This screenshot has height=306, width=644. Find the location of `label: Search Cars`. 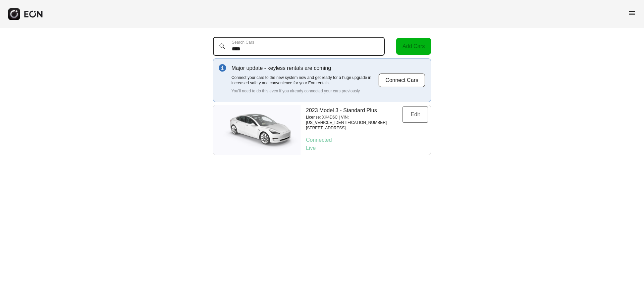

label: Search Cars is located at coordinates (243, 42).